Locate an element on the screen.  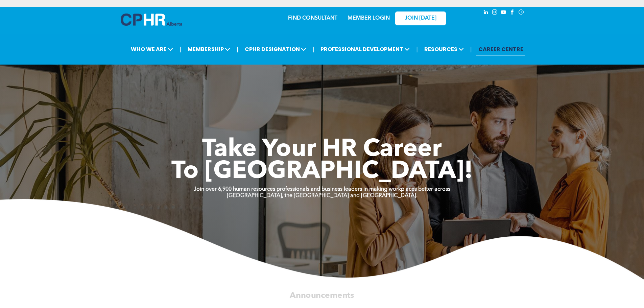
span: CPHR DESIGNATION is located at coordinates (275, 49).